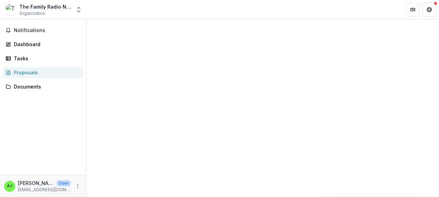 The width and height of the screenshot is (439, 197). Describe the element at coordinates (10, 186) in the screenshot. I see `div: Andy Kilgas <andyk@thefamily.net>` at that location.